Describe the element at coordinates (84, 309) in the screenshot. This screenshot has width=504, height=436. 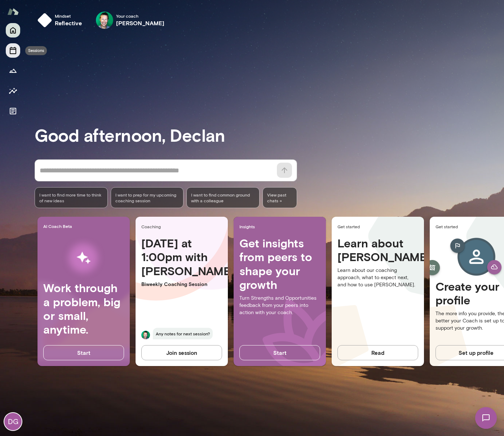
I see `h4: Work through a problem, big or small, anytime.` at that location.